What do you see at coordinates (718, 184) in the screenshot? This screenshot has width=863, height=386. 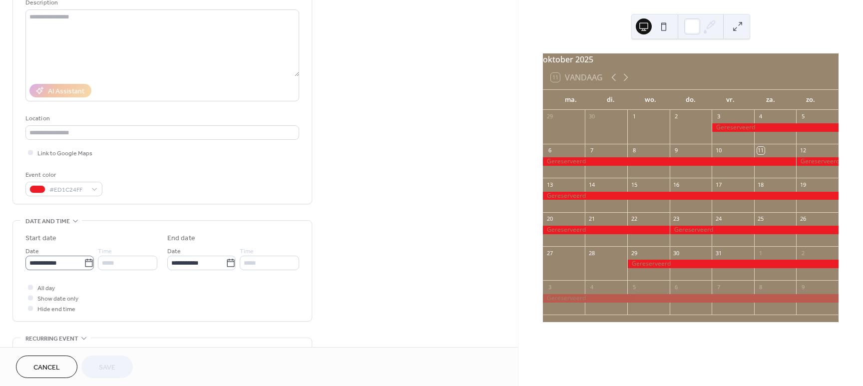 I see `div: 17` at bounding box center [718, 184].